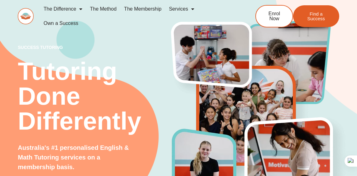  Describe the element at coordinates (143, 9) in the screenshot. I see `a: The Membership` at that location.